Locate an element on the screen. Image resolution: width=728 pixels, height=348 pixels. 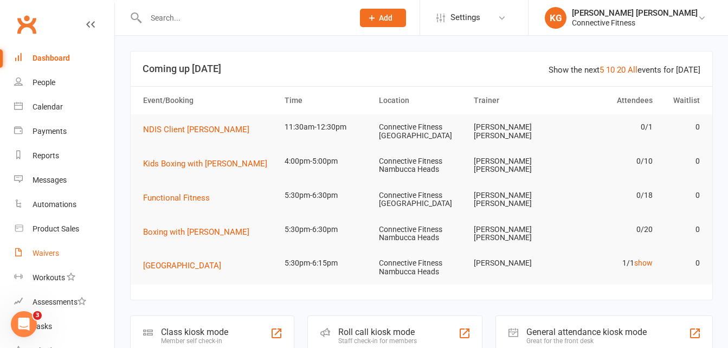
a: Clubworx is located at coordinates (27, 24).